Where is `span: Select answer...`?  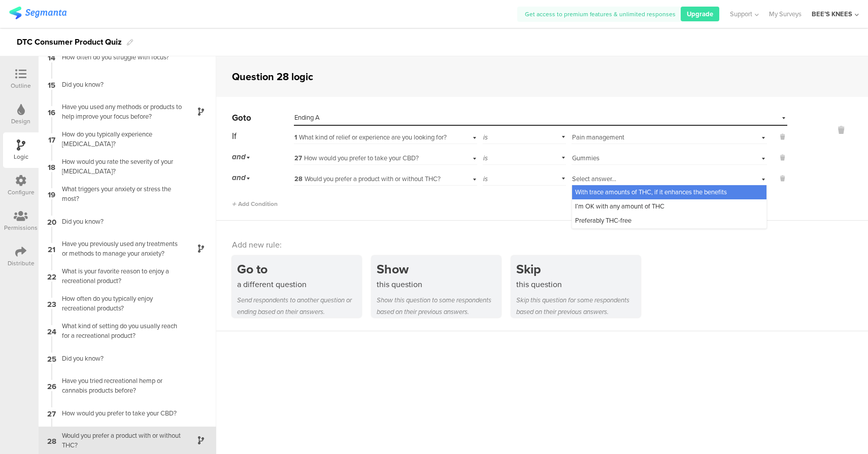 span: Select answer... is located at coordinates (594, 179).